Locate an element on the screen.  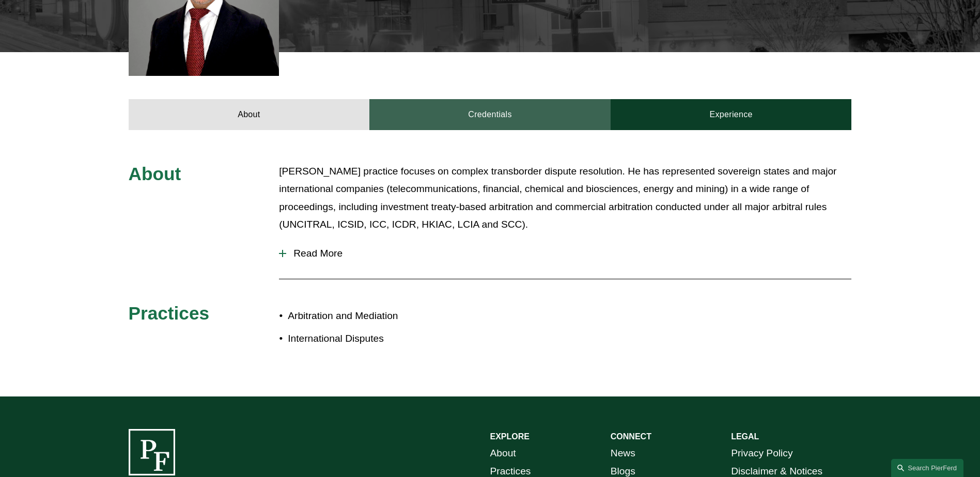
a: Privacy Policy is located at coordinates (762, 453).